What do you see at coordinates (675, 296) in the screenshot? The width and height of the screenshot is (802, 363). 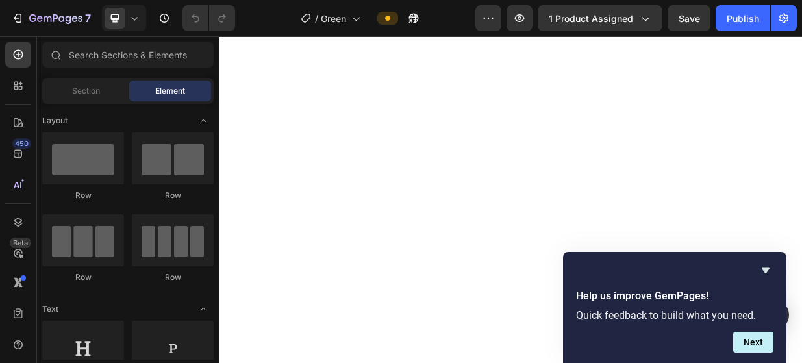 I see `h2: Help us improve GemPages!` at bounding box center [675, 296].